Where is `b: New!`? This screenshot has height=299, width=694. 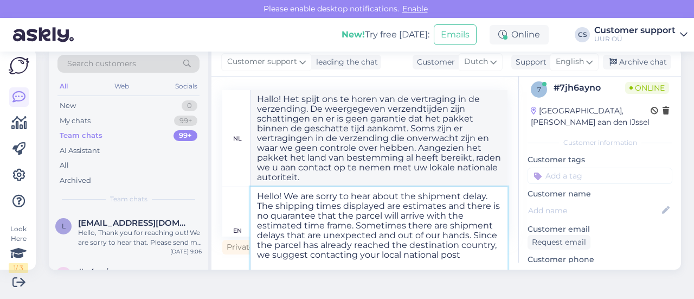 b: New! is located at coordinates (353, 34).